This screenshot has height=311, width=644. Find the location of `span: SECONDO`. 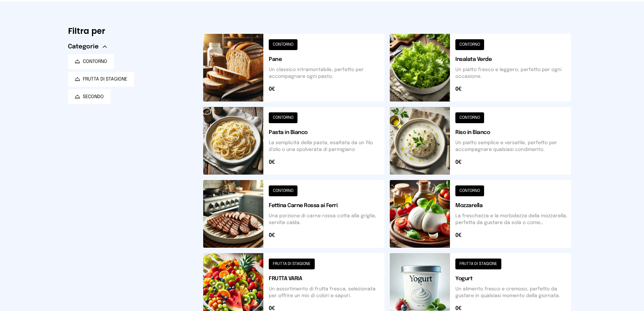

span: SECONDO is located at coordinates (93, 97).